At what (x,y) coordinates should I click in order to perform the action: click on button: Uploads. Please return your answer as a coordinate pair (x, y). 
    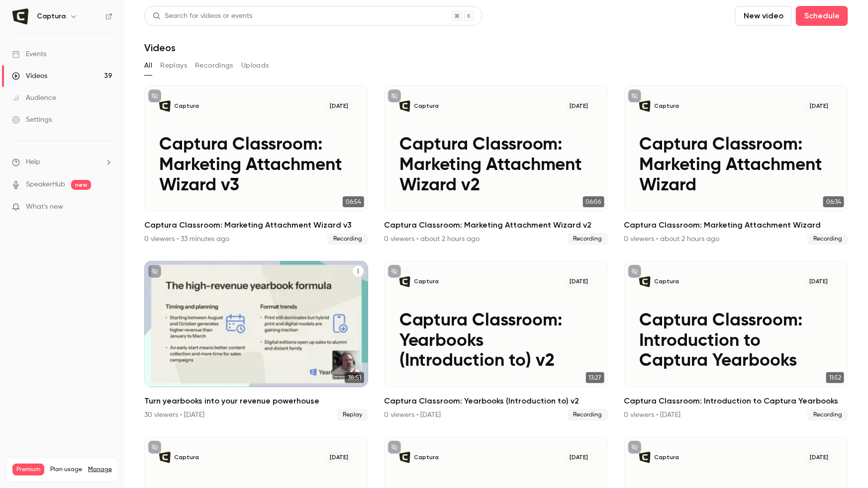
    Looking at the image, I should click on (255, 66).